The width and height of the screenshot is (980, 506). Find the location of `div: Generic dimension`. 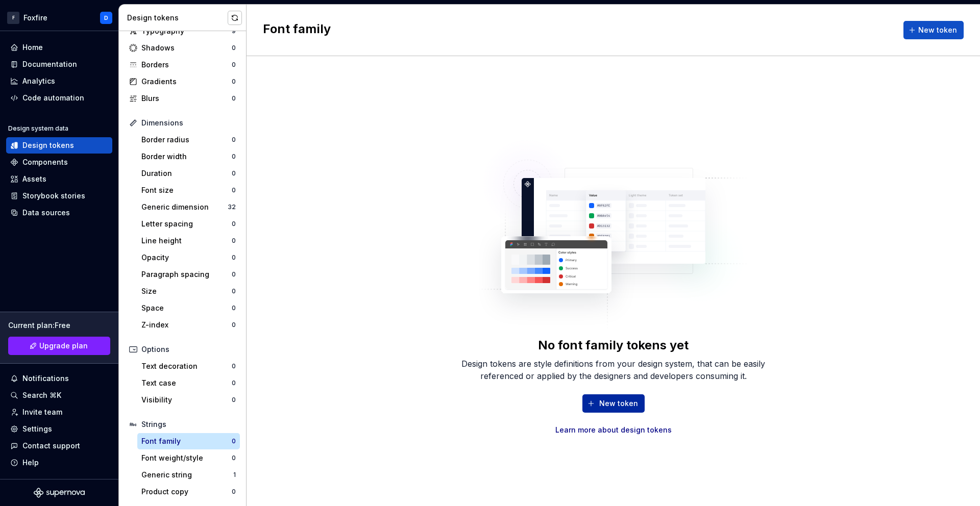

div: Generic dimension is located at coordinates (184, 207).